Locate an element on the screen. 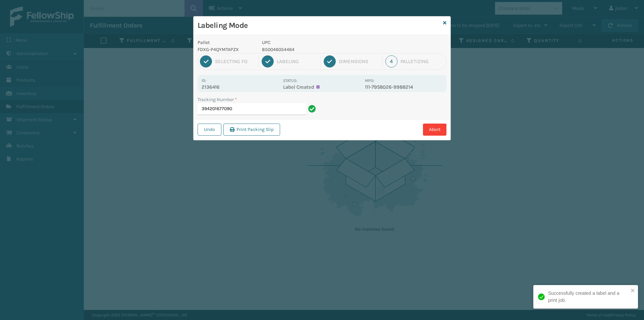  p: 2136416 is located at coordinates (240, 87).